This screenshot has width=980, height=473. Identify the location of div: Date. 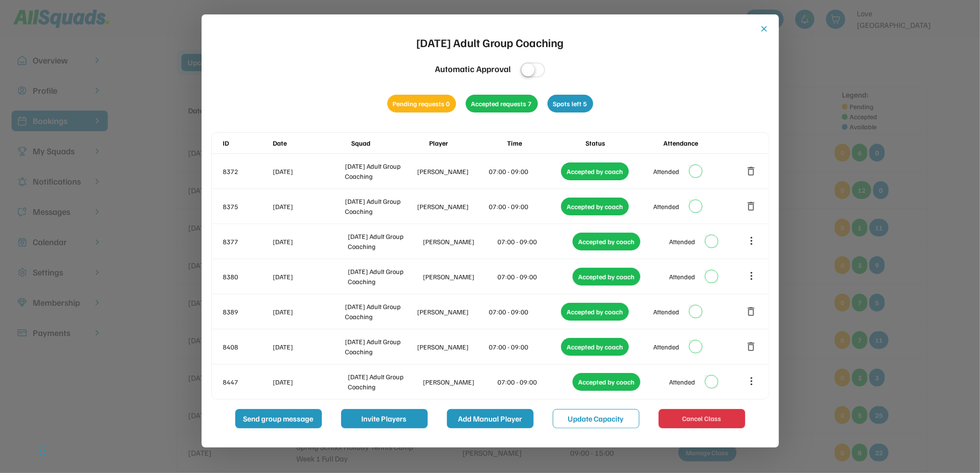
(311, 143).